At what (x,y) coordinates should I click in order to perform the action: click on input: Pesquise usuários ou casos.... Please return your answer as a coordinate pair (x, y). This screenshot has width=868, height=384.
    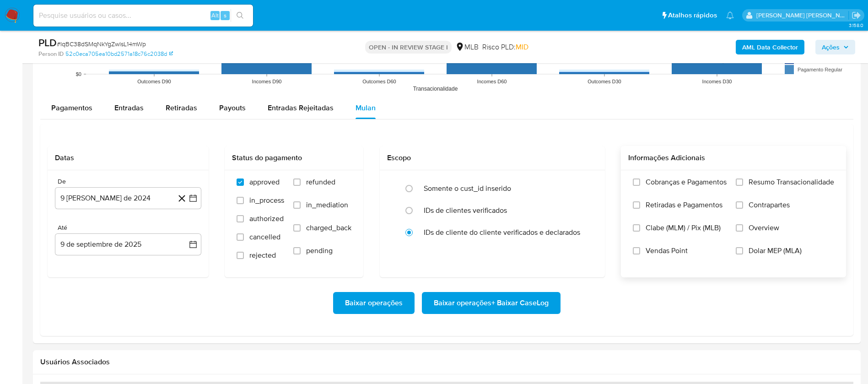
    Looking at the image, I should click on (143, 16).